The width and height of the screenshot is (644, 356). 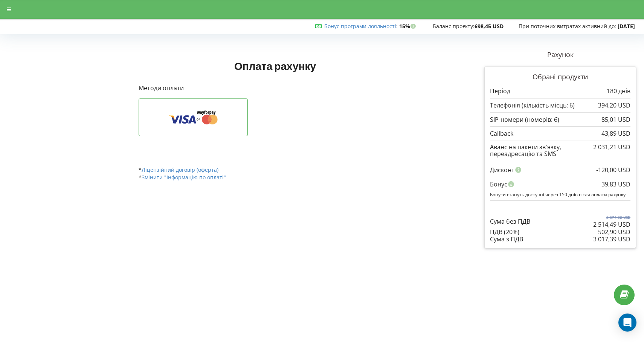 What do you see at coordinates (453, 26) in the screenshot?
I see `span: Баланс проєкту:` at bounding box center [453, 26].